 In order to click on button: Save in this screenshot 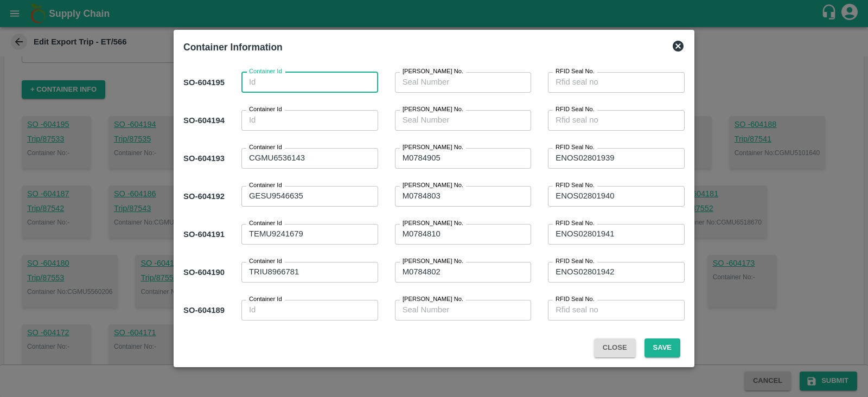, I will do `click(663, 348)`.